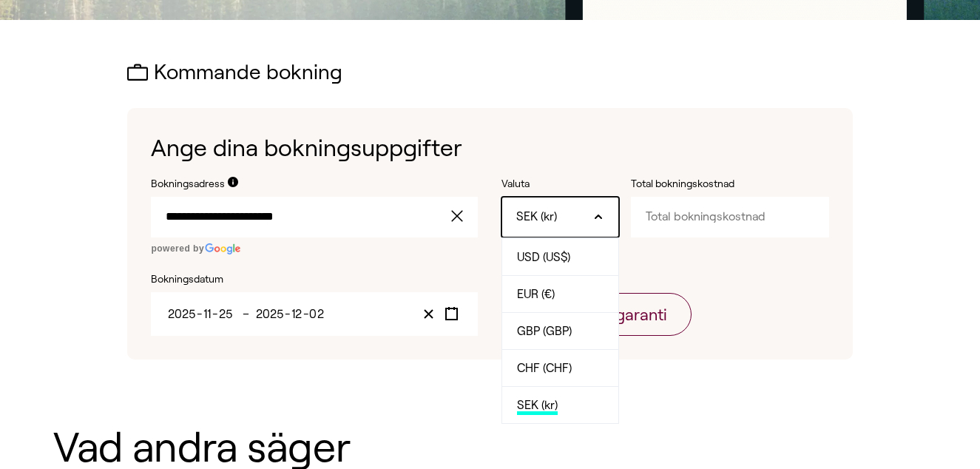 This screenshot has height=469, width=980. What do you see at coordinates (188, 184) in the screenshot?
I see `label: Bokningsadress` at bounding box center [188, 184].